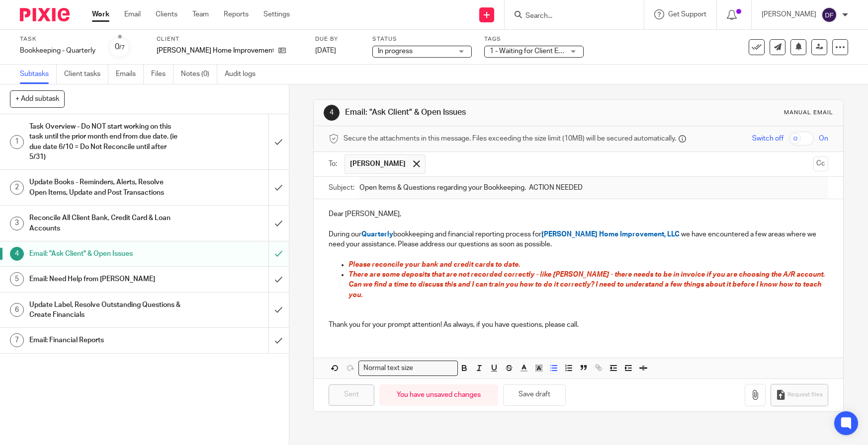  Describe the element at coordinates (38, 74) in the screenshot. I see `a: Subtasks` at that location.